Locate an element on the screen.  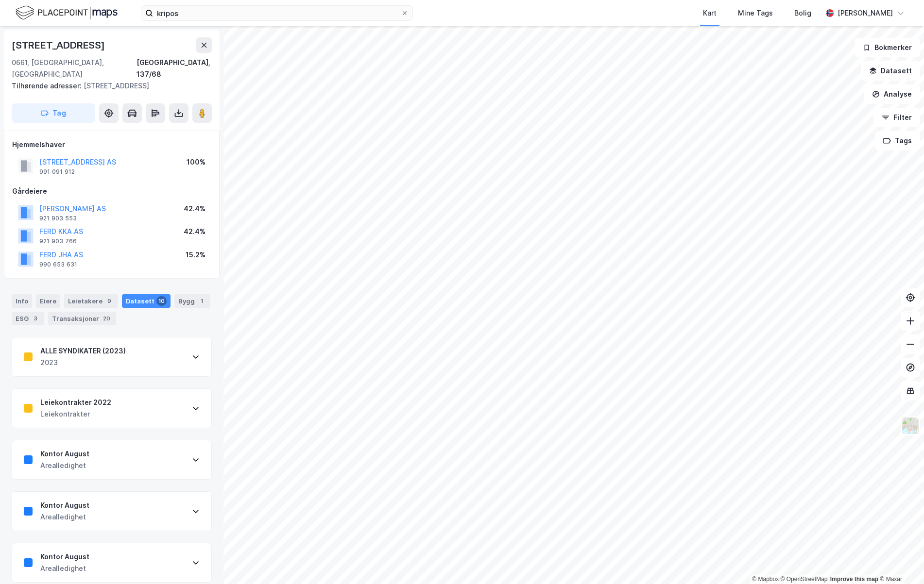
div: Datasett is located at coordinates (146, 301).